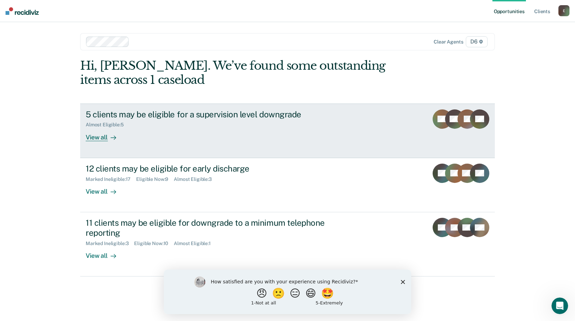  I want to click on a: 11 clients may be eligible for downgrade to a minimum telephone reportingMarked Ineligible:3Eligi..., so click(287, 245).